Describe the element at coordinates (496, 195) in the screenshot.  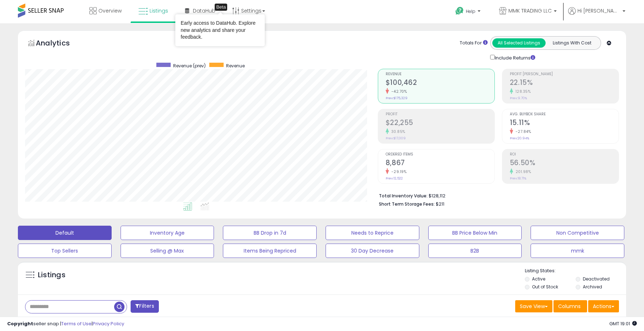
I see `li: $128,112` at that location.